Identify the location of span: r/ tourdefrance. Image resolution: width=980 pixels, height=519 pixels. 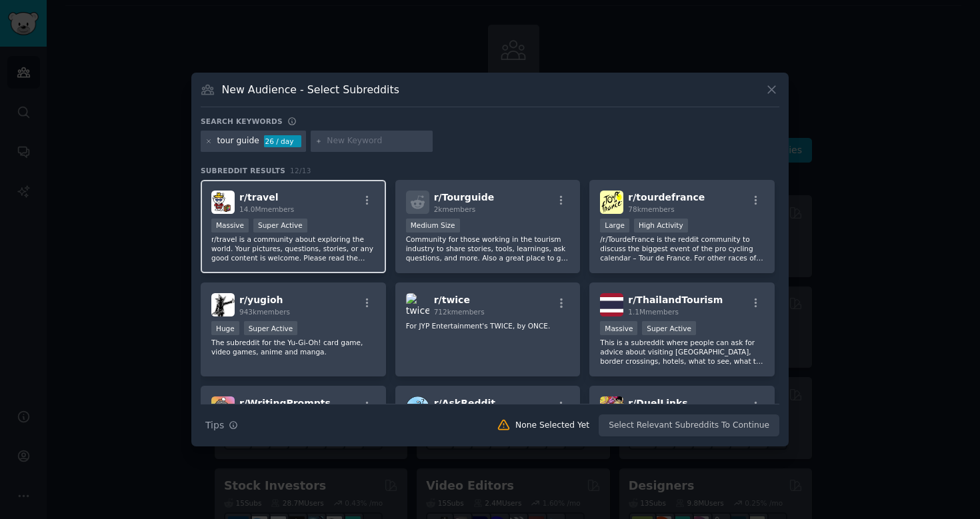
(666, 197).